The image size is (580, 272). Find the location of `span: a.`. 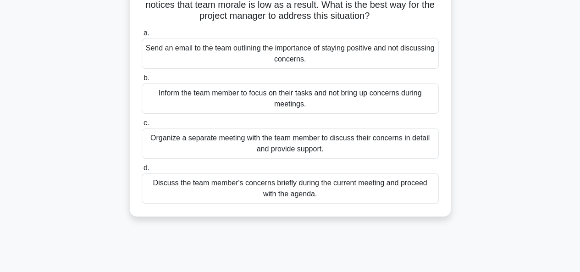

span: a. is located at coordinates (146, 33).